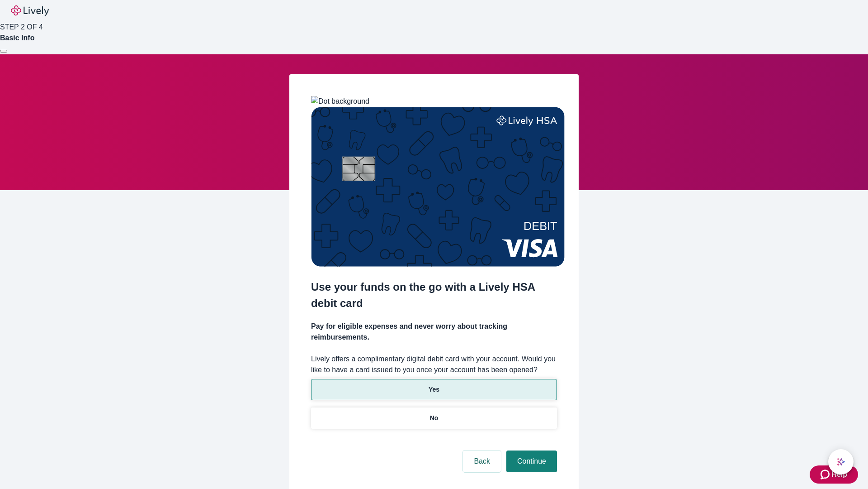 The height and width of the screenshot is (489, 868). What do you see at coordinates (438, 187) in the screenshot?
I see `img: Debit card` at bounding box center [438, 187].